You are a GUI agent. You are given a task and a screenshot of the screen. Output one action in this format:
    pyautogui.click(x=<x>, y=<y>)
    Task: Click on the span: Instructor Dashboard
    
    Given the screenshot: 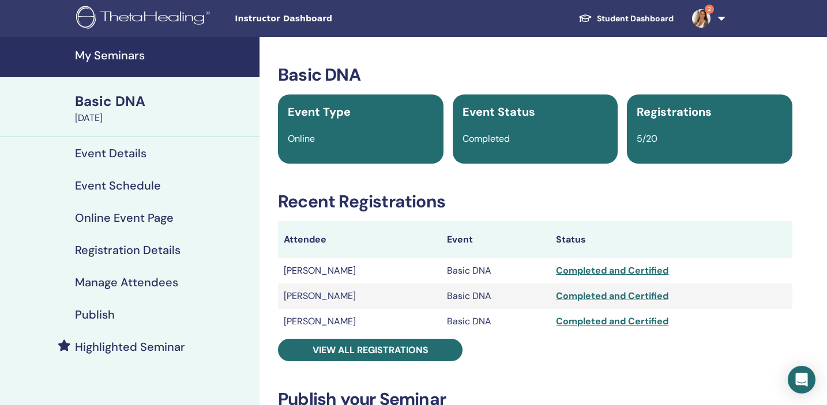 What is the action you would take?
    pyautogui.click(x=321, y=18)
    